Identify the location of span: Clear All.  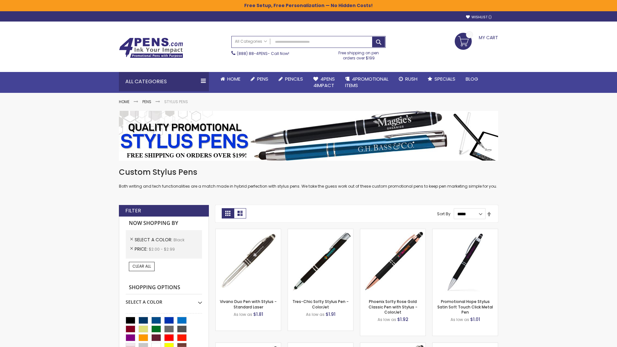
(142, 266).